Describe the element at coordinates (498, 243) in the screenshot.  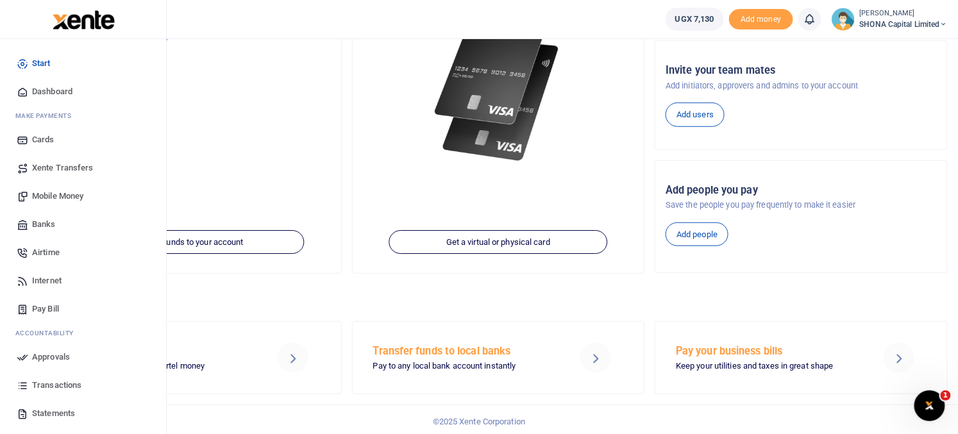
I see `a: Get a virtual or physical card` at that location.